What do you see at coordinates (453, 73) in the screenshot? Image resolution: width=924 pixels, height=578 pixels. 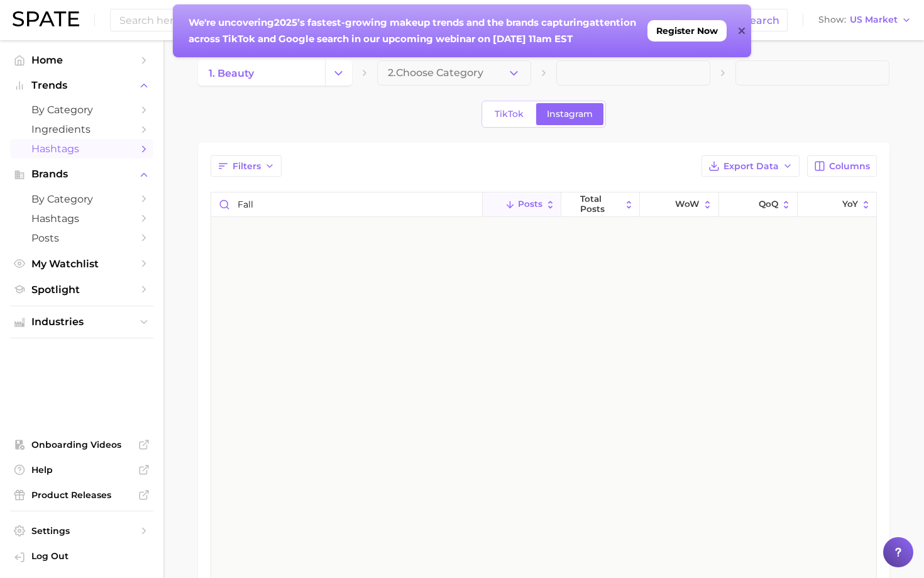 I see `button: 2.Choose Category` at bounding box center [453, 73].